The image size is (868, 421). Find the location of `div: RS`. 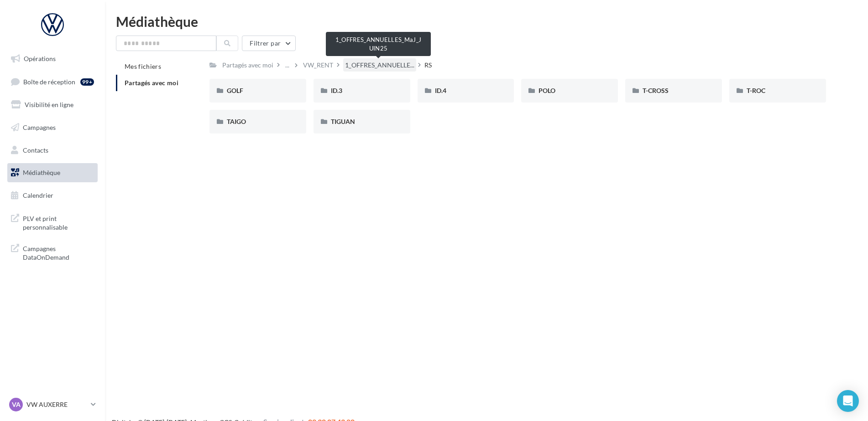

div: RS is located at coordinates (428, 65).